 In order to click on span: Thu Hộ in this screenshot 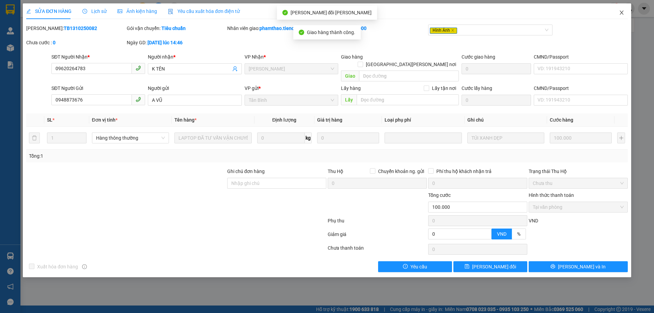, I will do `click(336, 171)`.